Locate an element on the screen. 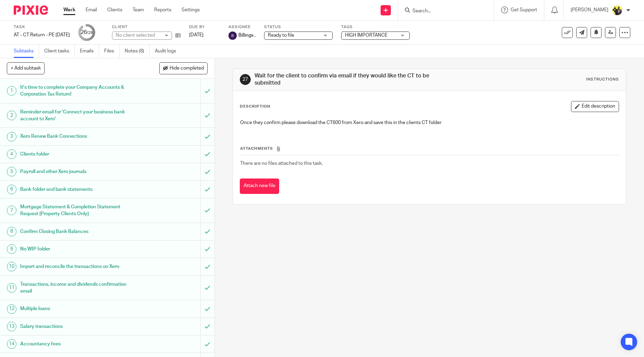 The height and width of the screenshot is (357, 644). div: 11 is located at coordinates (12, 288).